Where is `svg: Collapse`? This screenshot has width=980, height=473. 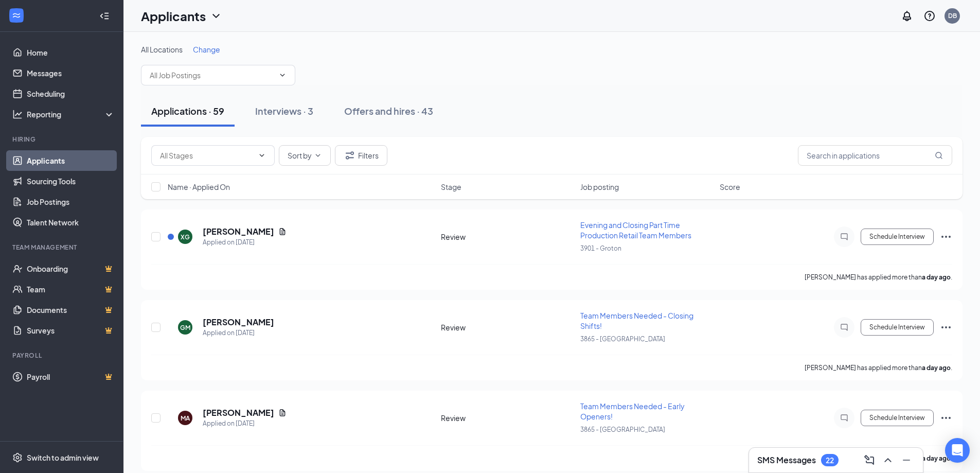 svg: Collapse is located at coordinates (105, 16).